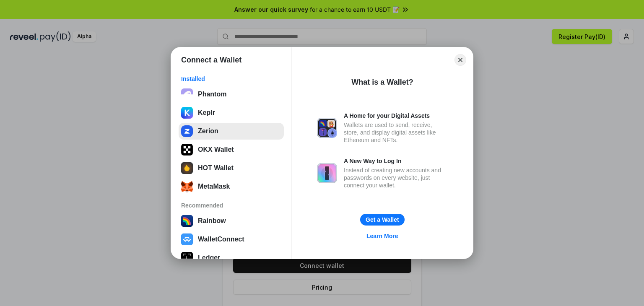 The image size is (644, 306). Describe the element at coordinates (187, 150) in the screenshot. I see `img: 5VZ71FV6L7PA3gg3tXrdQ+DgLhC+75Wq3no69P3MC0NFQpx2lL04Ql9gHK1bRDjsSBIvScBnDTk1WrlGIZBorIDEYJj+rhdgn...` at that location.